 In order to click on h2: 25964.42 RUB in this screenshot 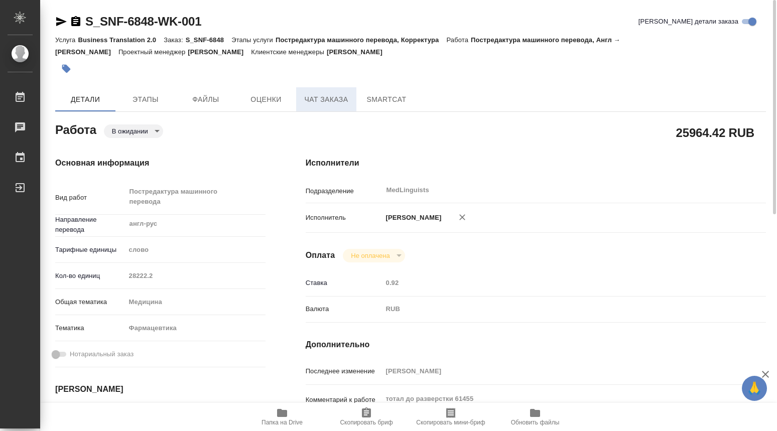, I will do `click(715, 133)`.